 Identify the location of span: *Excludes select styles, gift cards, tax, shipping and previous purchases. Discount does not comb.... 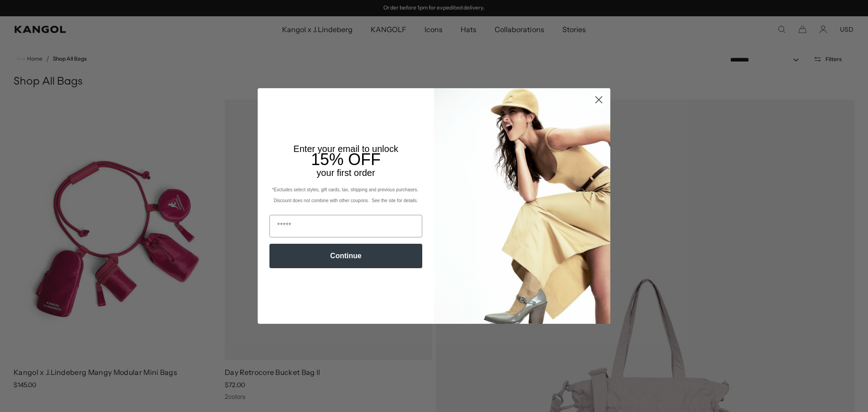
(346, 195).